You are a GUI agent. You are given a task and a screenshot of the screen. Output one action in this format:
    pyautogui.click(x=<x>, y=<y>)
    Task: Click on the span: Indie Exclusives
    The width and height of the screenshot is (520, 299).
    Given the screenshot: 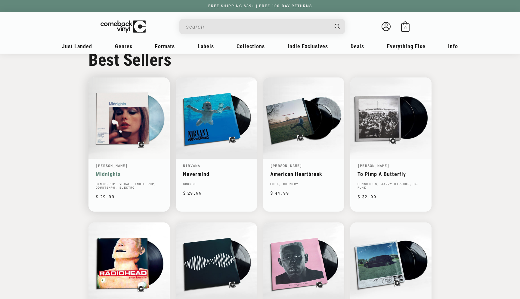 What is the action you would take?
    pyautogui.click(x=308, y=46)
    